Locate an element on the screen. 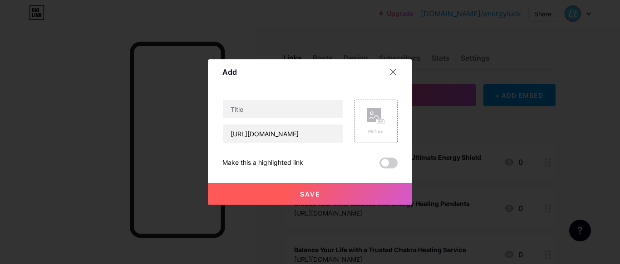 This screenshot has height=264, width=620. div: Add is located at coordinates (230, 72).